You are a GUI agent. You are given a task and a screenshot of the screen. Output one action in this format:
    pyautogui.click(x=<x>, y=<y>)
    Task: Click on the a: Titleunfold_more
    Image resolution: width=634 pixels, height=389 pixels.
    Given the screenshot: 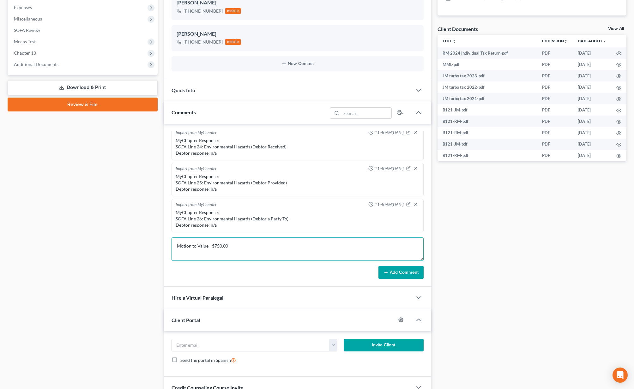 What is the action you would take?
    pyautogui.click(x=449, y=41)
    